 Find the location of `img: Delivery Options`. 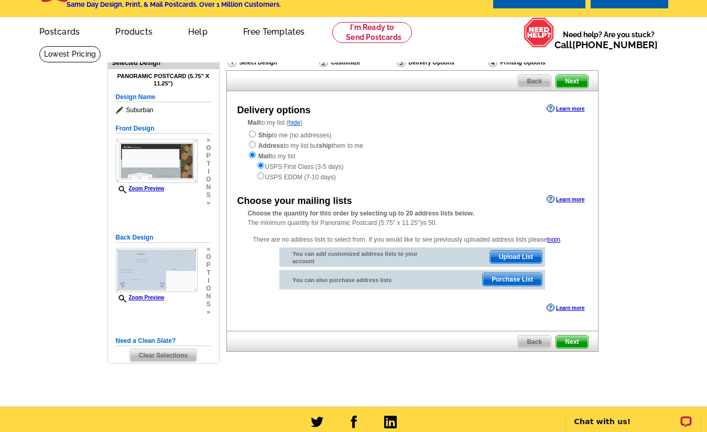

img: Delivery Options is located at coordinates (401, 62).